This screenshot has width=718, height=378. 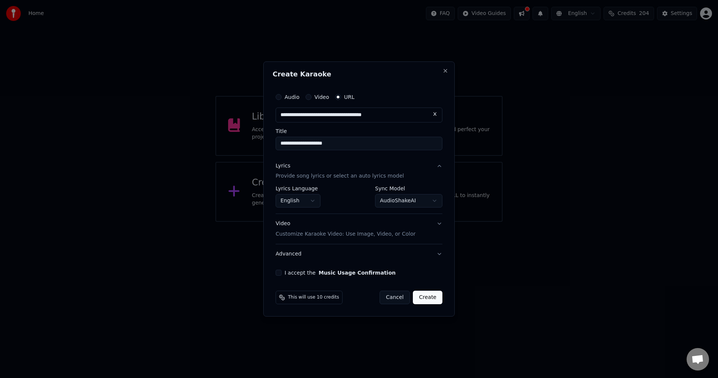 What do you see at coordinates (359, 131) in the screenshot?
I see `label: Title` at bounding box center [359, 131].